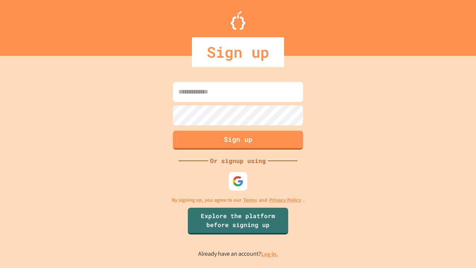 The image size is (476, 268). I want to click on img: google-icon.svg, so click(238, 181).